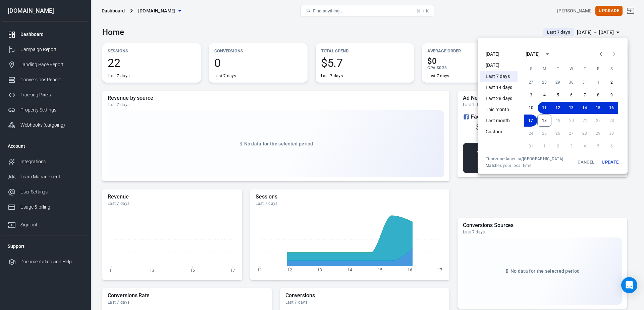  What do you see at coordinates (558, 83) in the screenshot?
I see `button: 29` at bounding box center [558, 83].